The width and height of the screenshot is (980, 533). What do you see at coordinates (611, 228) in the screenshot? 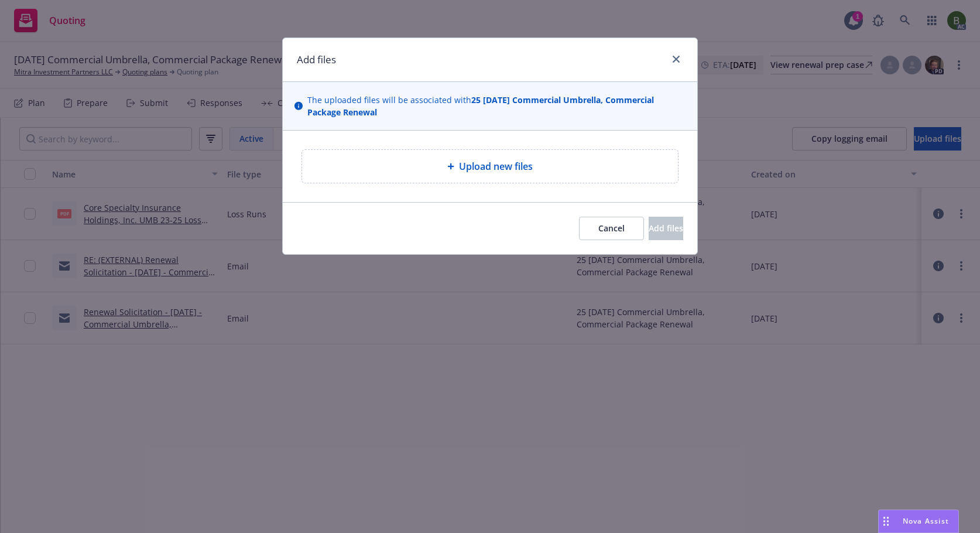
I see `button: Cancel` at bounding box center [611, 228].